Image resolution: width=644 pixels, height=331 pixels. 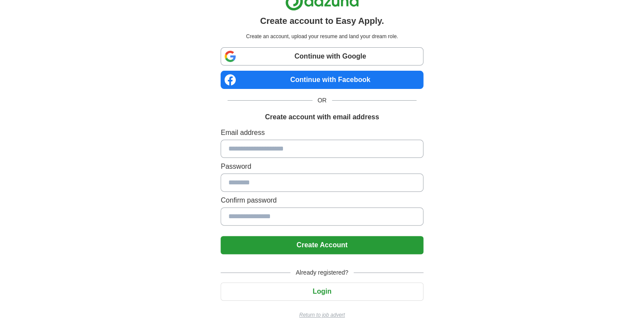 What do you see at coordinates (322, 57) in the screenshot?
I see `a: Continue with Google` at bounding box center [322, 57].